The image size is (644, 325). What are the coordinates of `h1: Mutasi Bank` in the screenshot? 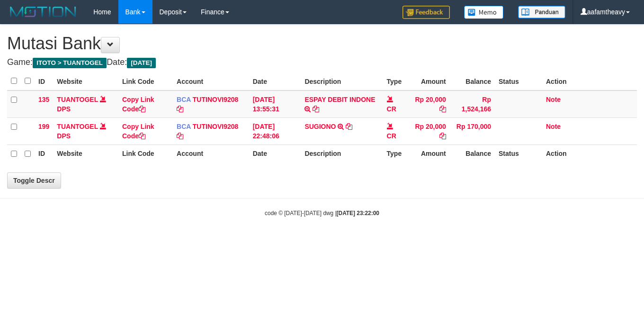 It's located at (322, 44).